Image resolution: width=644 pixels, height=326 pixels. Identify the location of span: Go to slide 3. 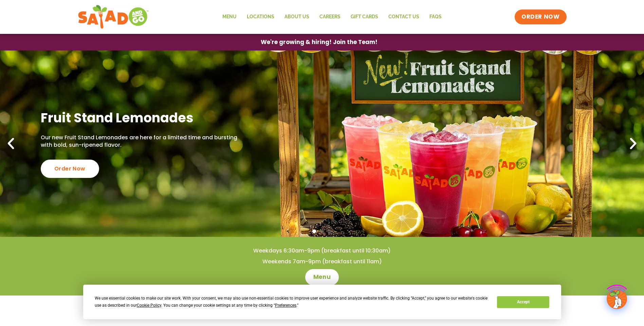
(330, 231).